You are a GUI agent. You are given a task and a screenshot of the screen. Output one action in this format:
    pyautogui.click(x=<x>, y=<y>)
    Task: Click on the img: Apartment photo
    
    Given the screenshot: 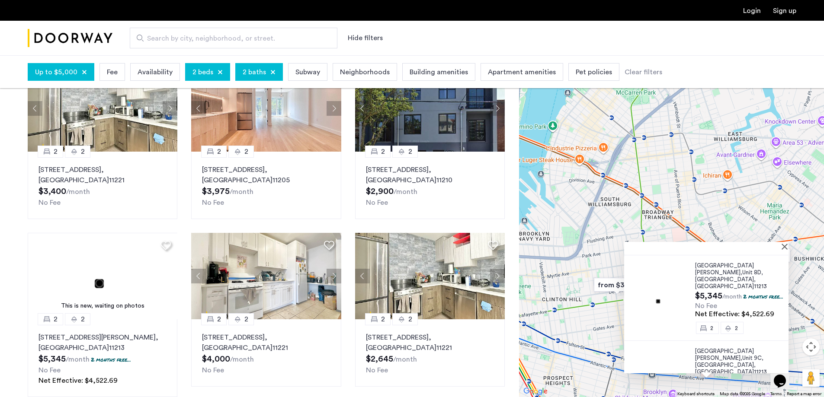 What is the action you would take?
    pyautogui.click(x=660, y=298)
    